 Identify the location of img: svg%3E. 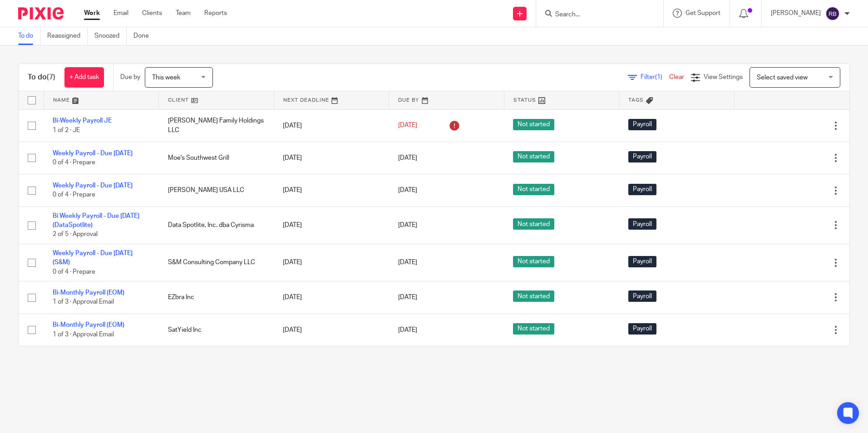
(833, 14).